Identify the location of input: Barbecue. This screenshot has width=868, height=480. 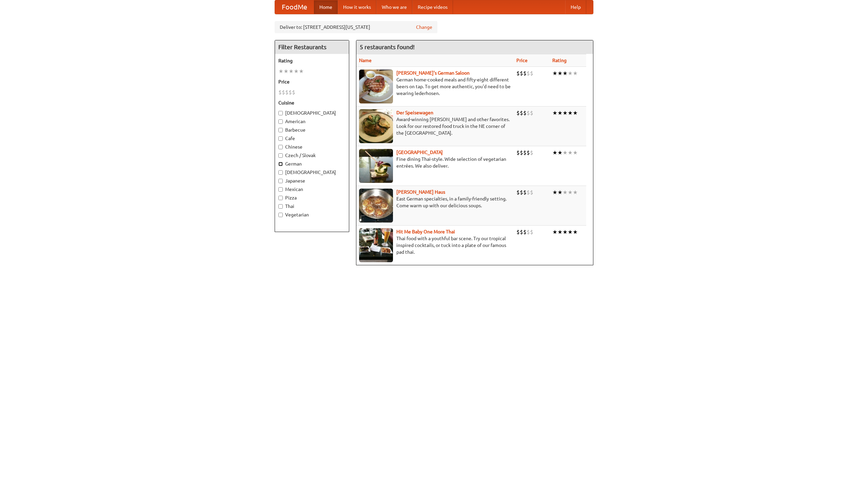
(281, 130).